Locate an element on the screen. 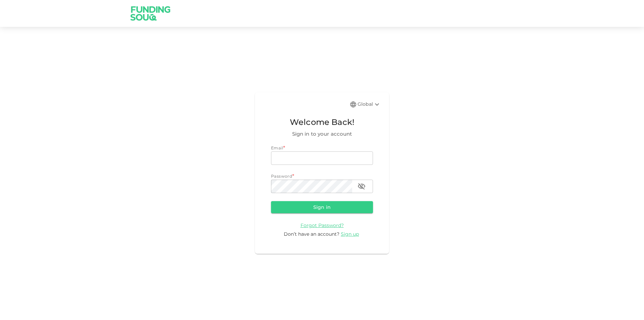  span: Welcome Back! is located at coordinates (322, 122).